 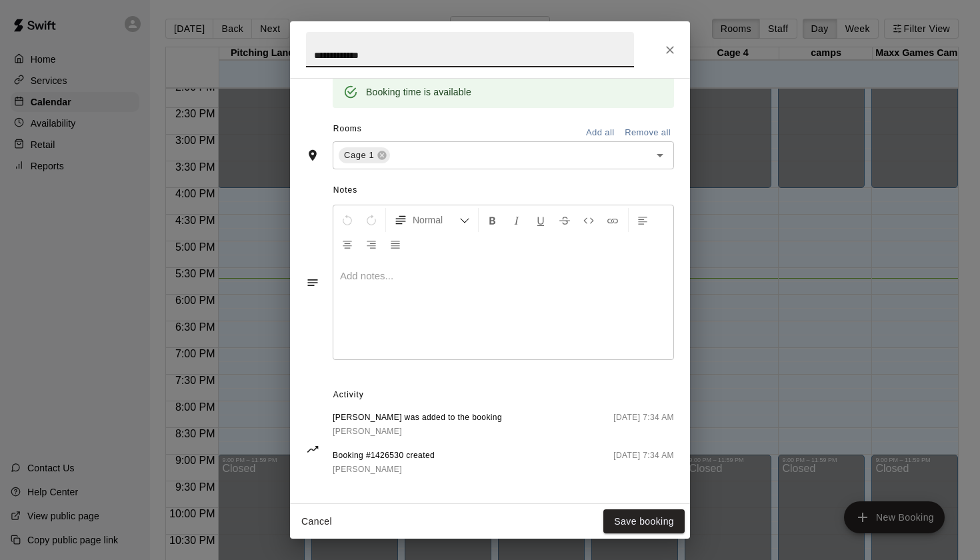 What do you see at coordinates (644, 521) in the screenshot?
I see `button: Save booking` at bounding box center [644, 521].